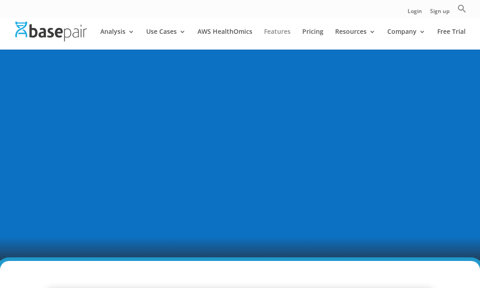 The width and height of the screenshot is (480, 288). I want to click on a: Search Icon Link, so click(462, 11).